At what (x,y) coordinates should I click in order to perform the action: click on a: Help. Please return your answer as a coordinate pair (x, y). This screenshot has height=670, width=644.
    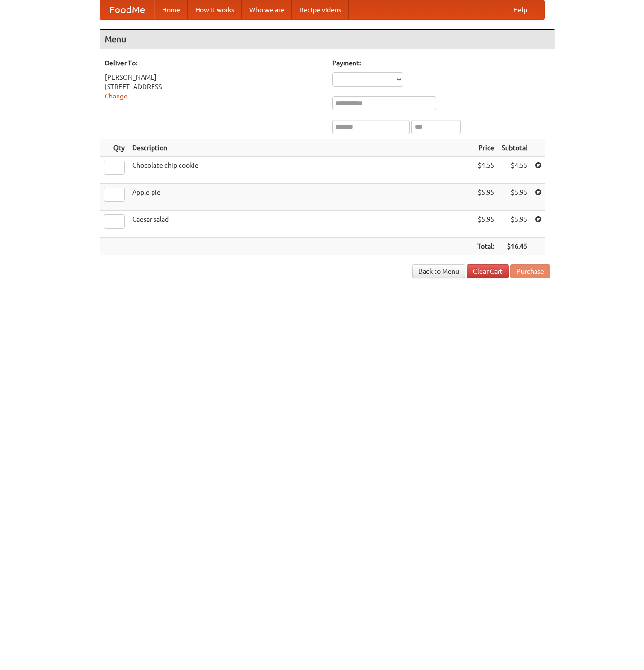
    Looking at the image, I should click on (520, 10).